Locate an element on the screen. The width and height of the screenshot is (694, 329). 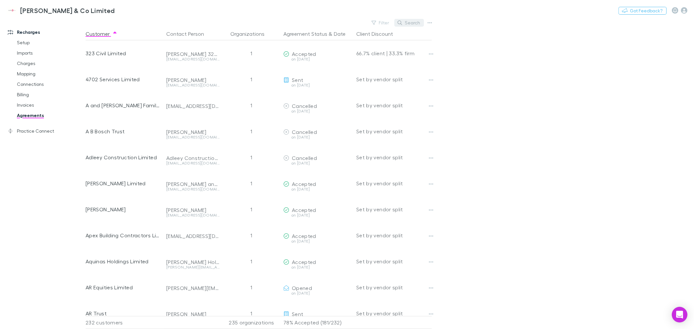
div: 323 Civil Limited is located at coordinates (123, 53).